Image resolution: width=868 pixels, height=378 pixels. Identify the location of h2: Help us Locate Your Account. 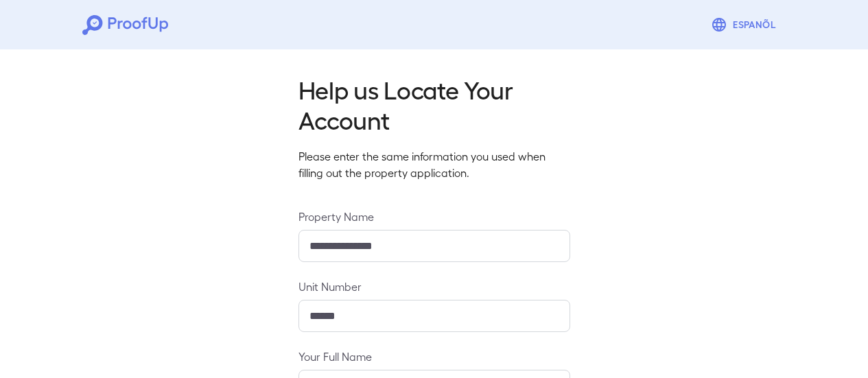
(434, 105).